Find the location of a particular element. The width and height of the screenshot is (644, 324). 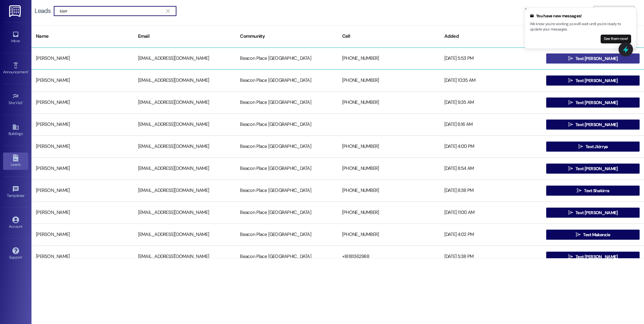

a: Inbox is located at coordinates (16, 38).